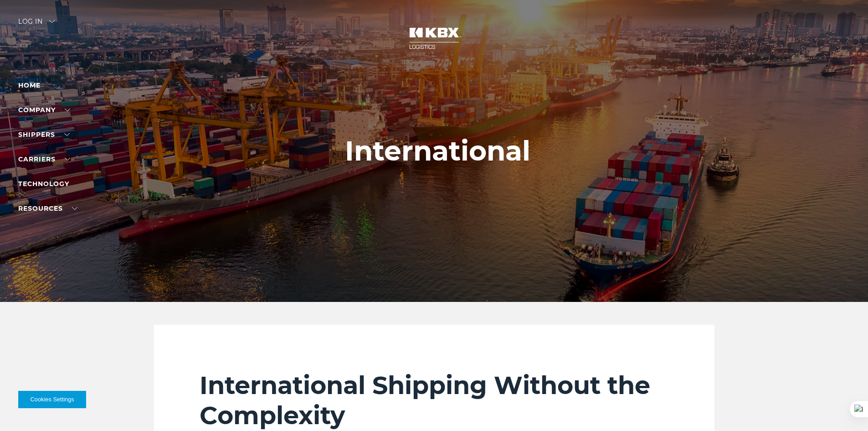 This screenshot has height=431, width=868. Describe the element at coordinates (44, 110) in the screenshot. I see `a: Company` at that location.